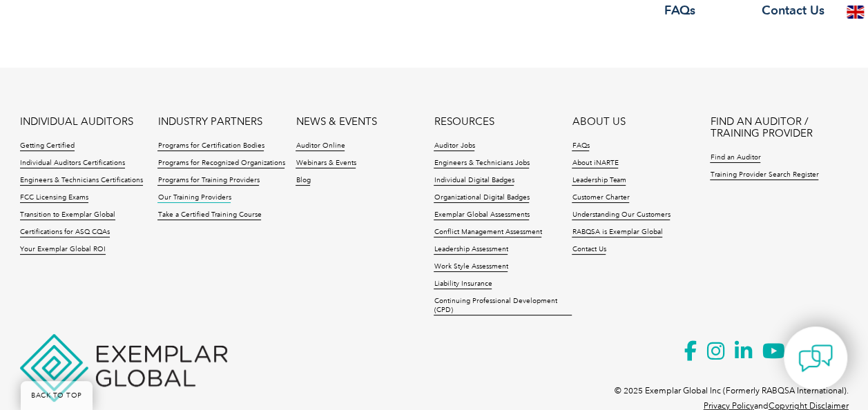  What do you see at coordinates (124, 367) in the screenshot?
I see `img: Exemplar Global` at bounding box center [124, 367].